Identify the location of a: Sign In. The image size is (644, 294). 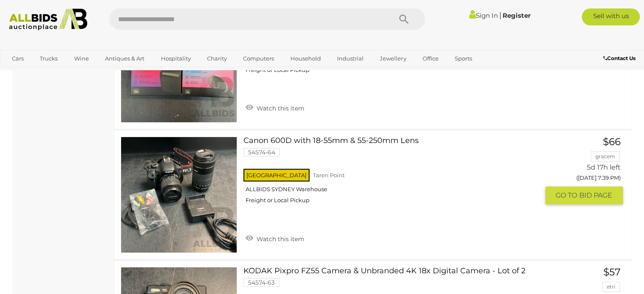
(483, 15).